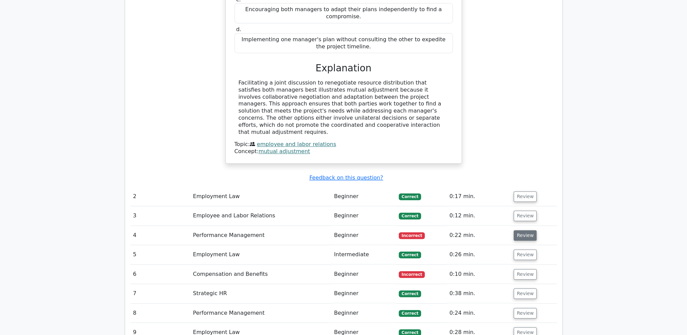 The width and height of the screenshot is (687, 335). Describe the element at coordinates (343, 68) in the screenshot. I see `h3: Explanation` at that location.